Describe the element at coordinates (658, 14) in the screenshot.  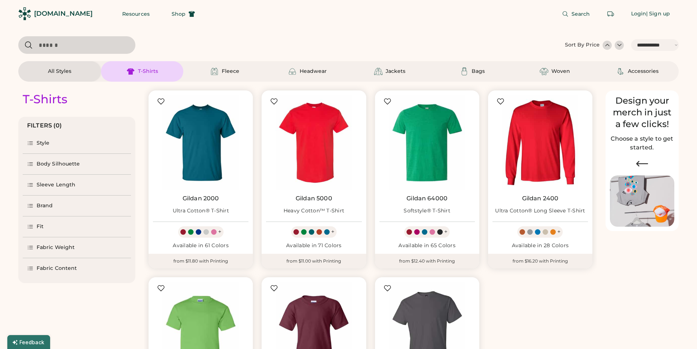
I see `div: | Sign up` at that location.